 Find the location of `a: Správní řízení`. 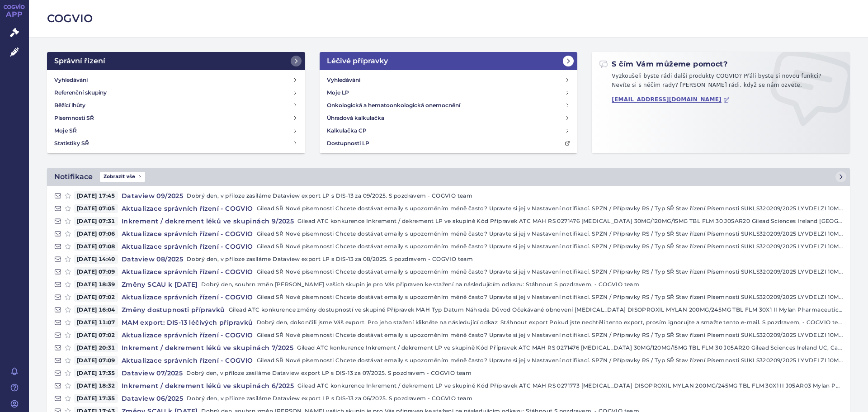

a: Správní řízení is located at coordinates (176, 61).